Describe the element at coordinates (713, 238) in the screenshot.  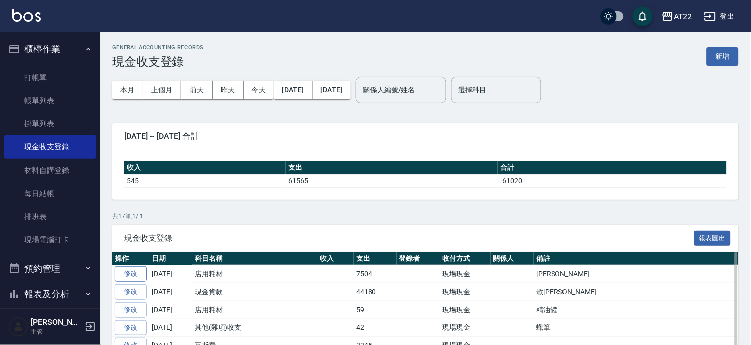
I see `button: 報表匯出` at that location.